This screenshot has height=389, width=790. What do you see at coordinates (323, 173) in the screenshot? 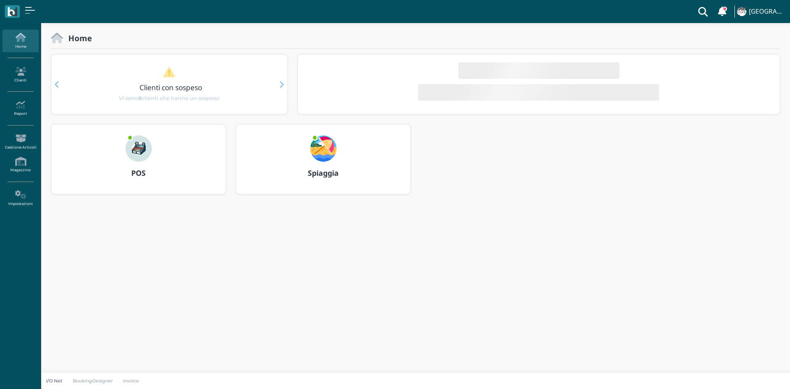
I see `b: Spiaggia` at bounding box center [323, 173].